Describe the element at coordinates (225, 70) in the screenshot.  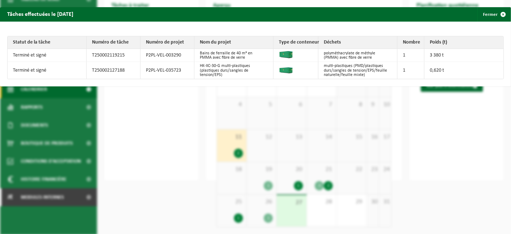
I see `font: HK-XC-30-G multi-plastiques (plastiques durs/sangles de tension/EPS)` at that location.